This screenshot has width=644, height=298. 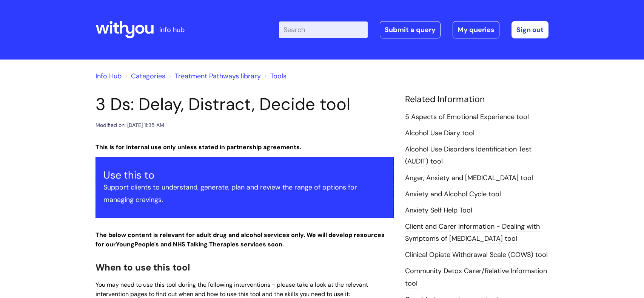 I want to click on strong: This is for internal use only unless stated in partnership agreements., so click(x=198, y=147).